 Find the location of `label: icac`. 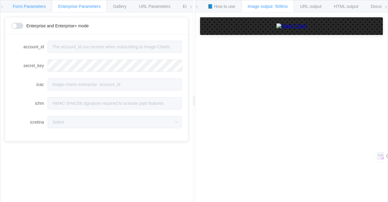

label: icac is located at coordinates (29, 84).